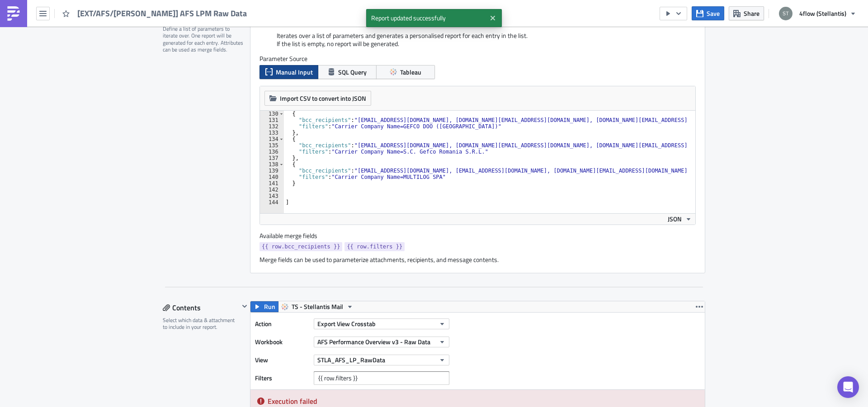 The width and height of the screenshot is (868, 407). I want to click on div: 141, so click(271, 184).